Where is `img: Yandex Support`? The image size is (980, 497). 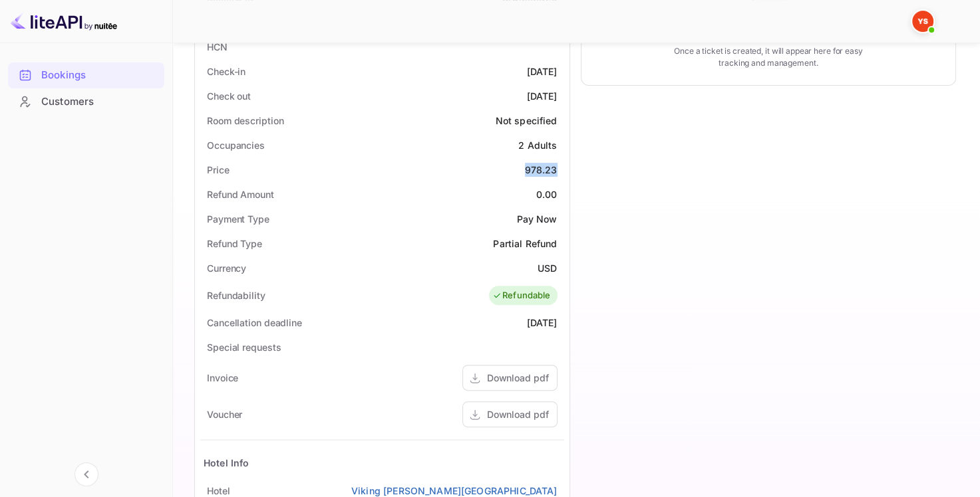 img: Yandex Support is located at coordinates (923, 21).